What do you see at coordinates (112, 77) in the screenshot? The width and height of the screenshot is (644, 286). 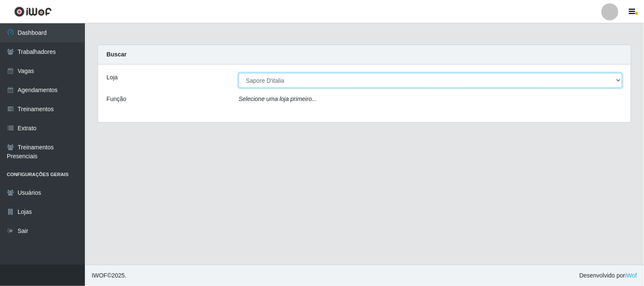 I see `label: Loja` at bounding box center [112, 77].